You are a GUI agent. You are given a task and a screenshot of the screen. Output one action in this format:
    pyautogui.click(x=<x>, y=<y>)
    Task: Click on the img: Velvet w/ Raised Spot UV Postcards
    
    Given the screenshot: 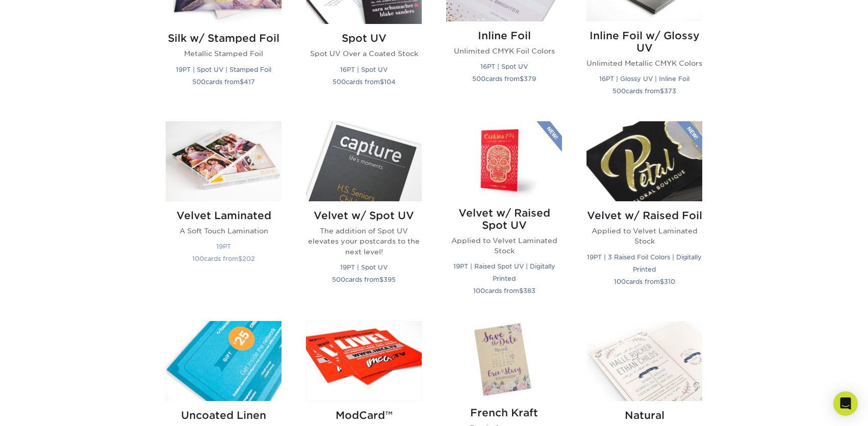 What is the action you would take?
    pyautogui.click(x=504, y=159)
    